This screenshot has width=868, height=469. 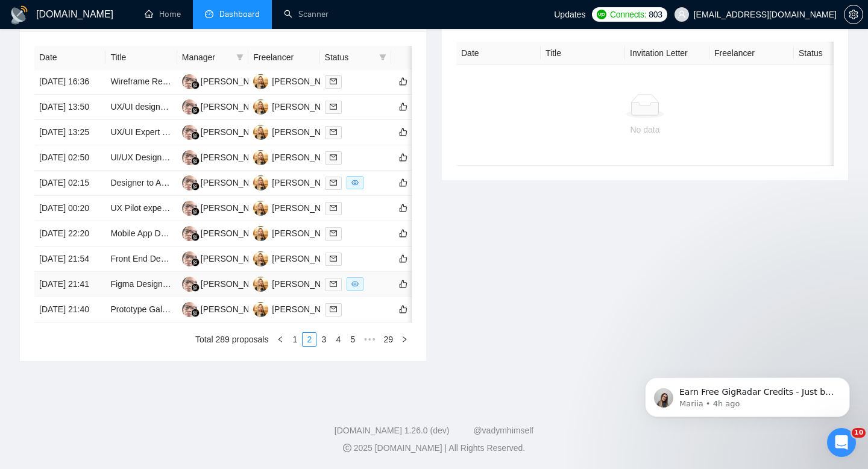 I want to click on li: 1, so click(x=294, y=339).